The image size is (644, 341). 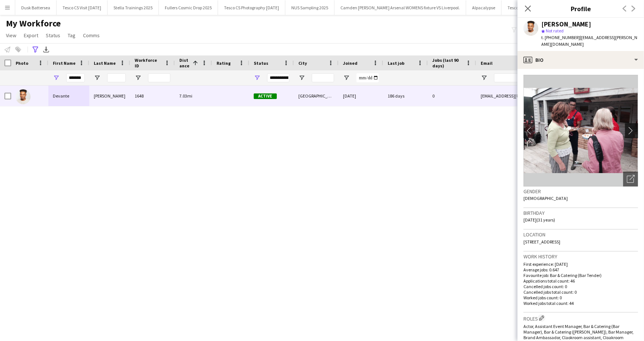 I want to click on span: Photo, so click(x=22, y=63).